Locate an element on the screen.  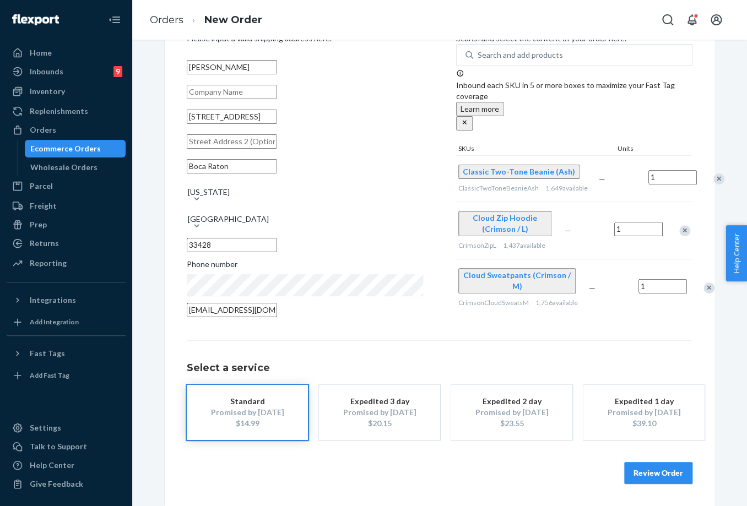
div: Home is located at coordinates (41, 53).